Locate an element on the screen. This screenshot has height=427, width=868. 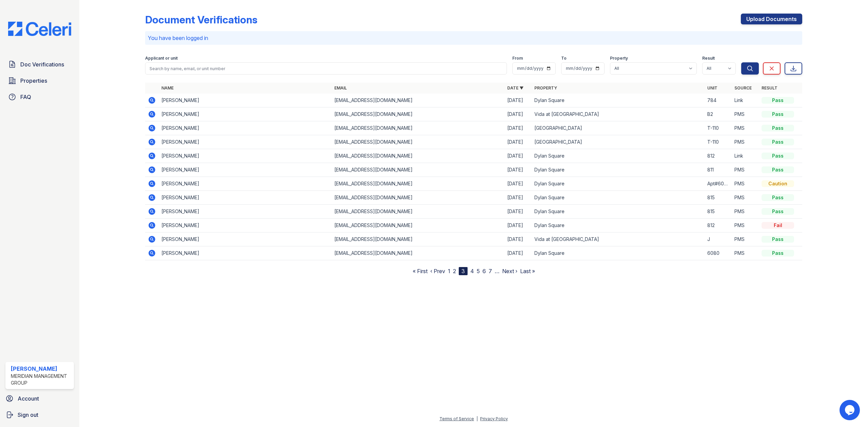
a: Account is located at coordinates (39, 399).